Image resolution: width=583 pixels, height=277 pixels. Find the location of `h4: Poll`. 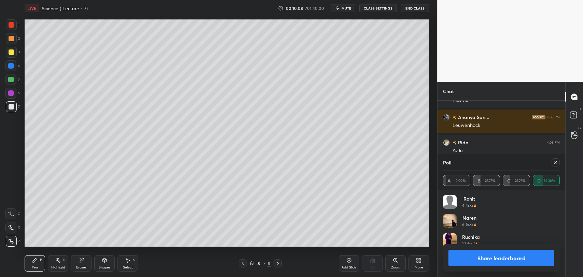

h4: Poll is located at coordinates (447, 163).